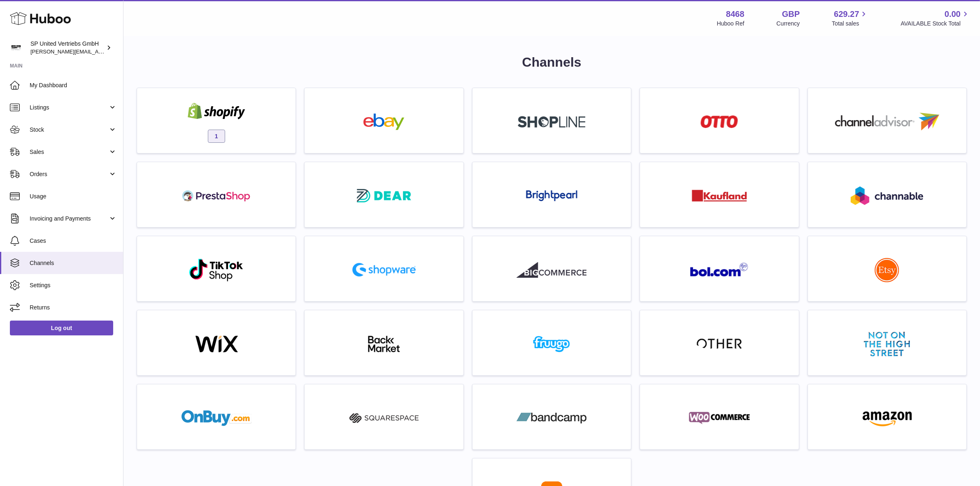 This screenshot has height=486, width=980. I want to click on span: Listings, so click(69, 107).